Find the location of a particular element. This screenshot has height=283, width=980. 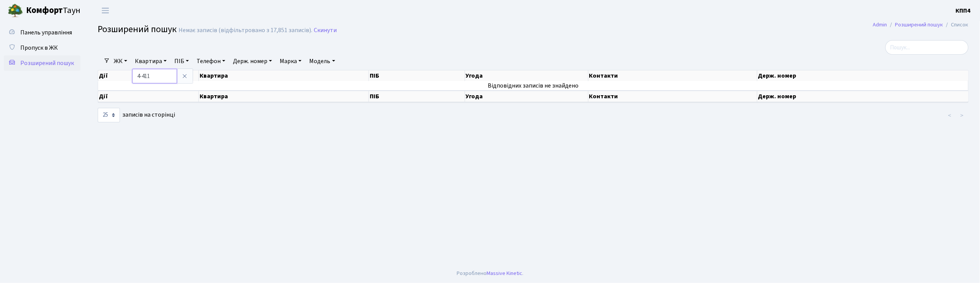

span: Пропуск в ЖК is located at coordinates (39, 48).